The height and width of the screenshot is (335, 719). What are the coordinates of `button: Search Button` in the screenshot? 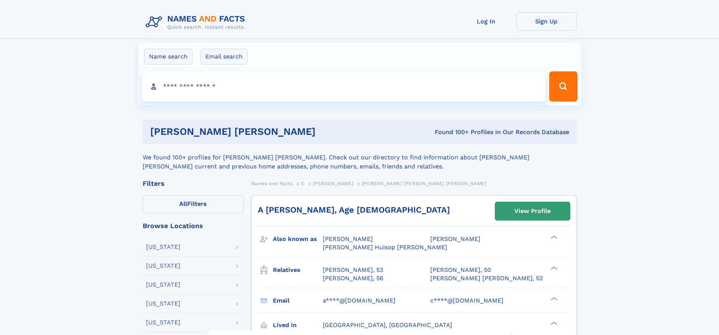 It's located at (563, 86).